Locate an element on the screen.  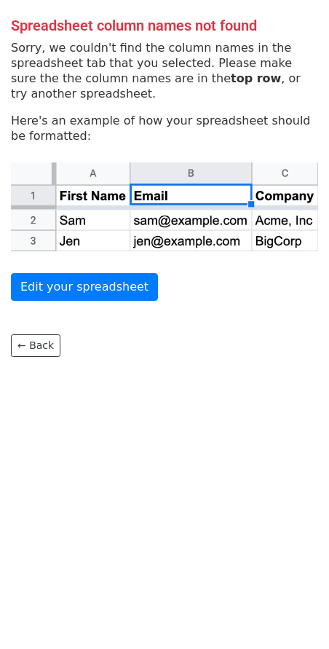
a: Edit your spreadsheet is located at coordinates (85, 287).